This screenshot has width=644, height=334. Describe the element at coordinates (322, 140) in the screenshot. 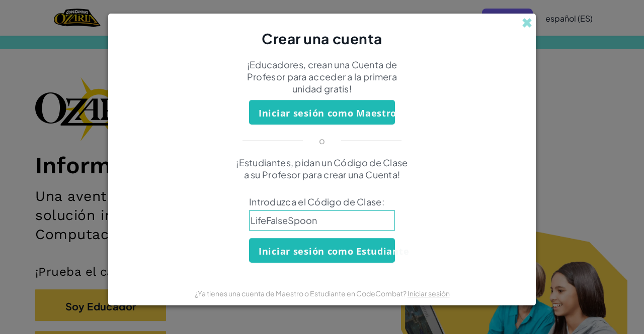

I see `font: o` at that location.